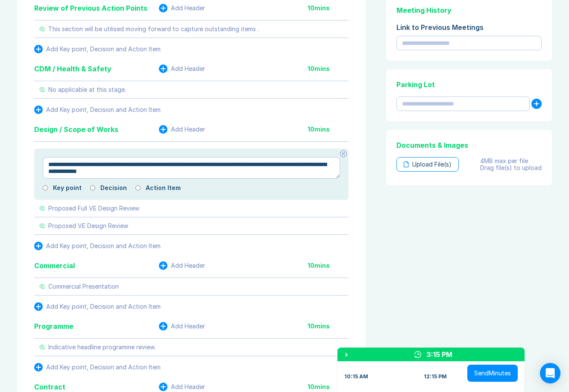 This screenshot has height=392, width=569. What do you see at coordinates (102, 347) in the screenshot?
I see `div: Indicative headline programme review.` at bounding box center [102, 347].